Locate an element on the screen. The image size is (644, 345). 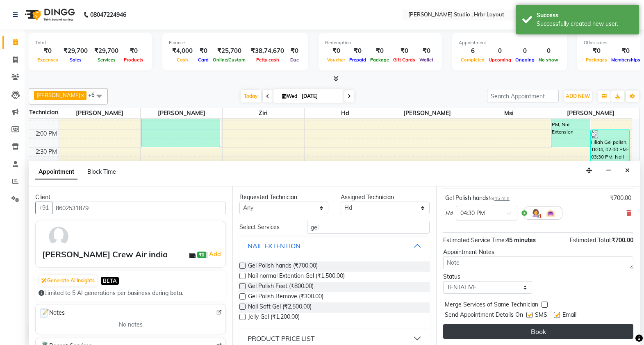
div: ₹25,700 is located at coordinates (229, 51).